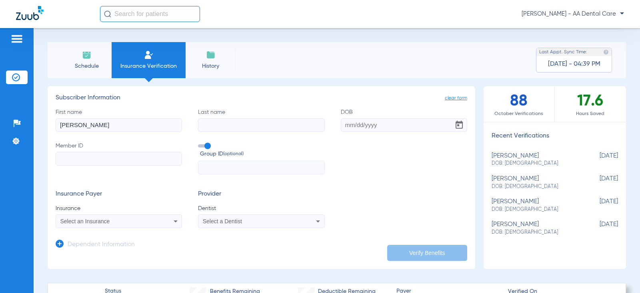 This screenshot has height=293, width=640. I want to click on h3: Provider, so click(261, 194).